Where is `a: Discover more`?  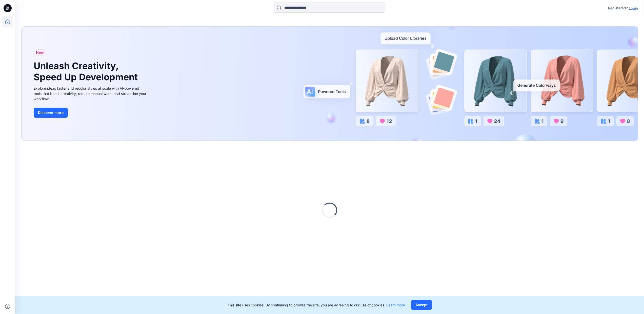 a: Discover more is located at coordinates (91, 113).